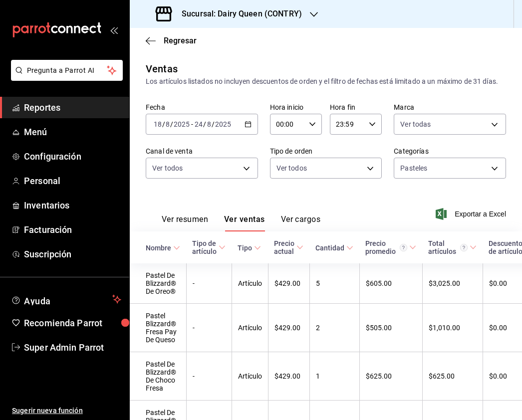 This screenshot has width=522, height=420. What do you see at coordinates (171, 40) in the screenshot?
I see `button: Regresar` at bounding box center [171, 40].